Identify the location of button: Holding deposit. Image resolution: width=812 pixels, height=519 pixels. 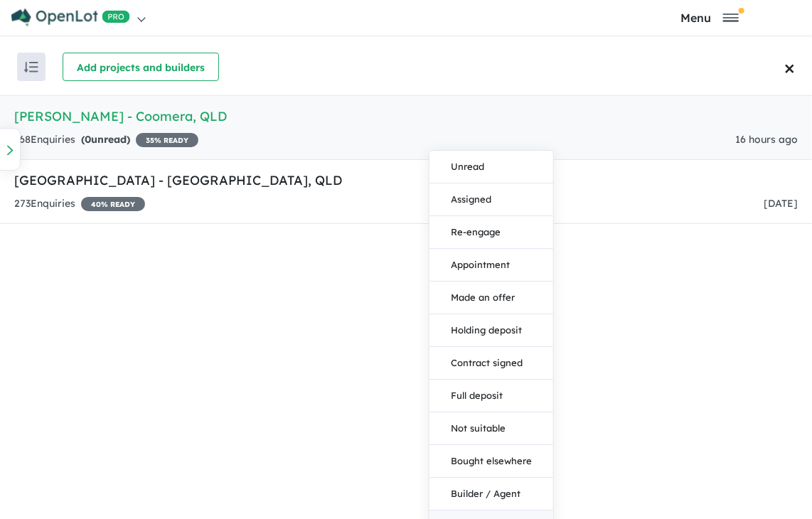
(491, 331).